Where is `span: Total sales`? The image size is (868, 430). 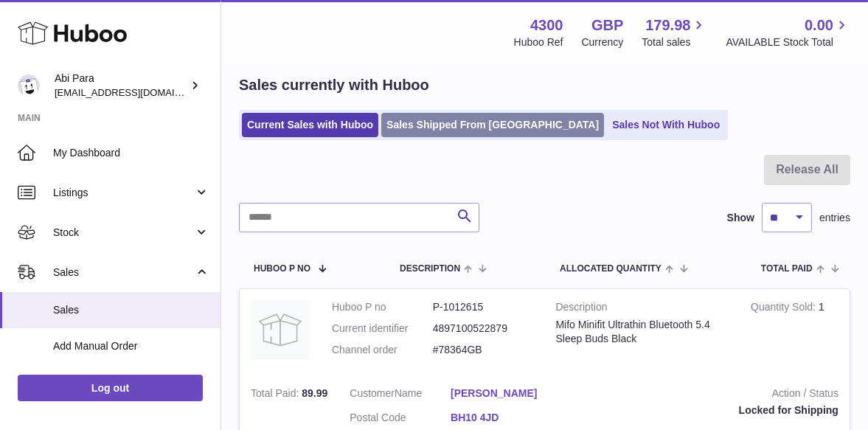
span: Total sales is located at coordinates (674, 42).